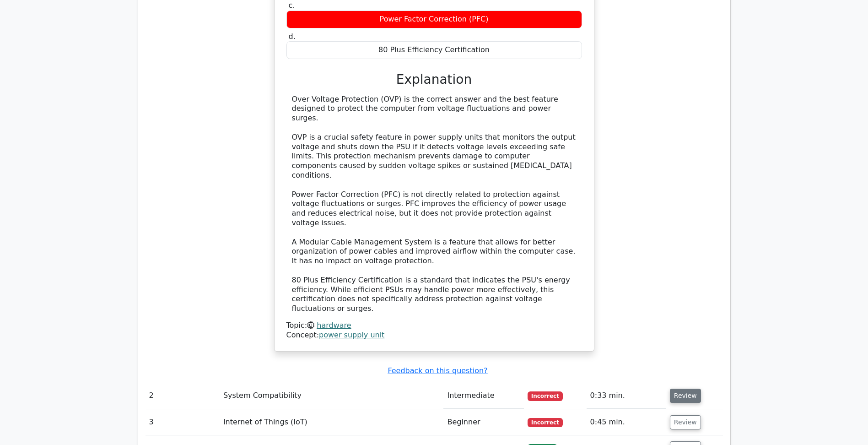  What do you see at coordinates (437, 370) in the screenshot?
I see `a: Feedback on this question?` at bounding box center [437, 370].